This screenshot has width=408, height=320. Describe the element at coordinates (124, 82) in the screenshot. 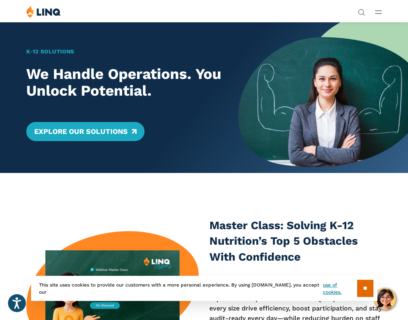

I see `h2: We Handle Operations. You Unlock Potential.` at that location.